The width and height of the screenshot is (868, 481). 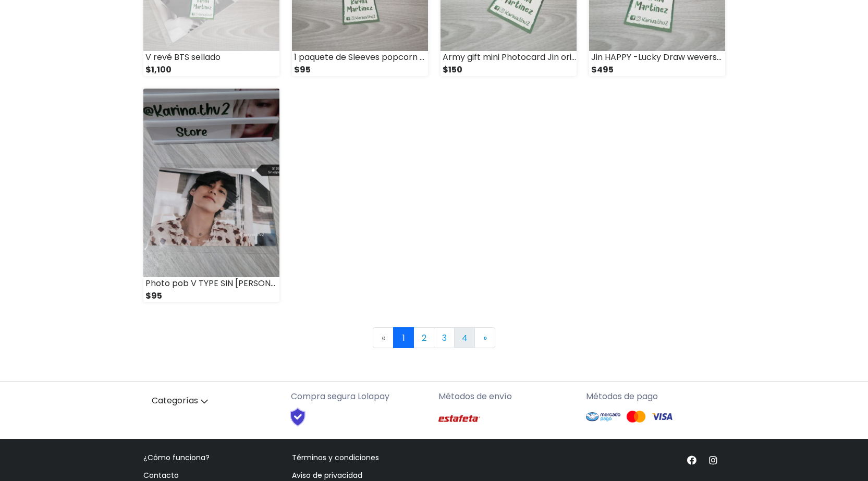 What do you see at coordinates (211, 57) in the screenshot?
I see `div: V revé BTS sellado` at bounding box center [211, 57].